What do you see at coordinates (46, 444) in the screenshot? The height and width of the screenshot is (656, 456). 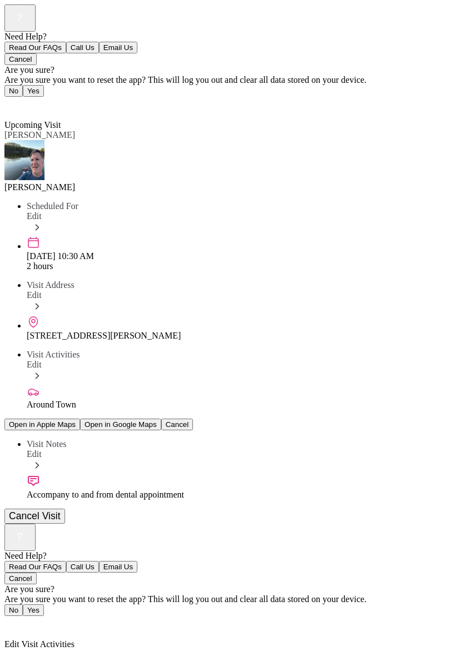 I see `span: Visit Notes` at bounding box center [46, 444].